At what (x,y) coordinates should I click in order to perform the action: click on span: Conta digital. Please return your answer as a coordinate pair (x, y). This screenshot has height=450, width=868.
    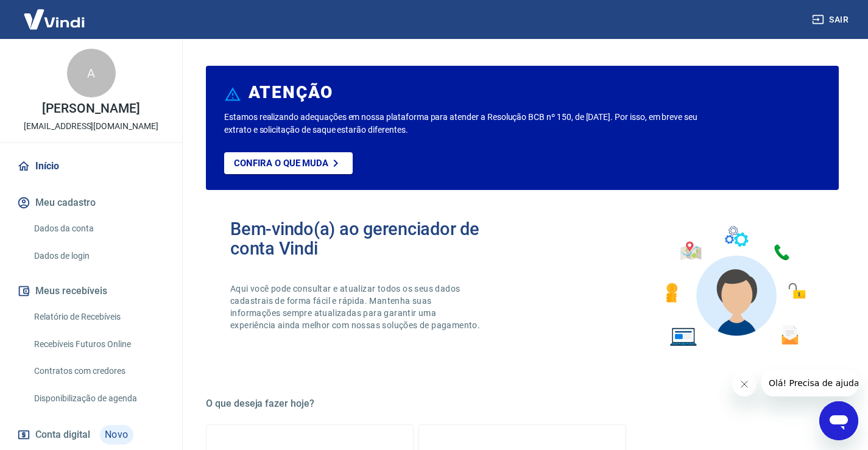
    Looking at the image, I should click on (63, 435).